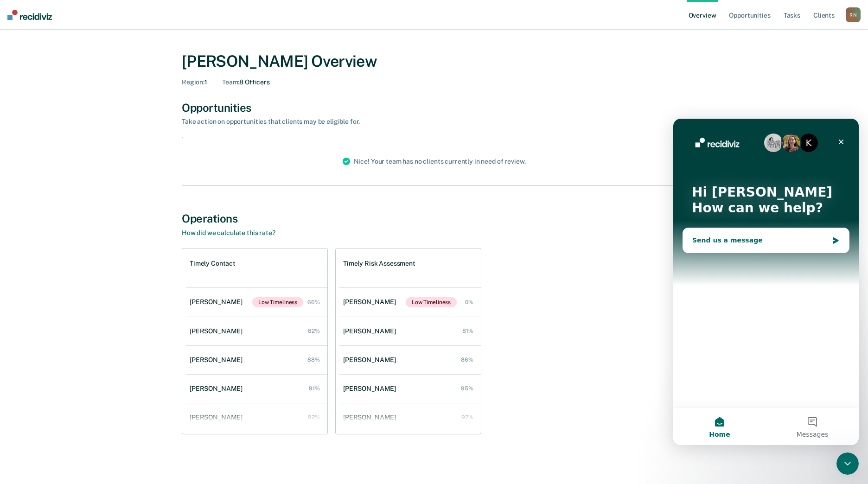 This screenshot has width=868, height=484. Describe the element at coordinates (313, 302) in the screenshot. I see `div: 66%` at that location.